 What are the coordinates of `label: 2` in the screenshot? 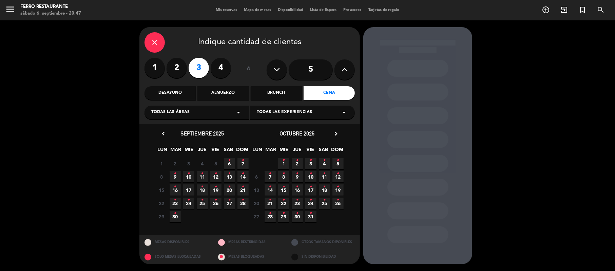 It's located at (177, 68).